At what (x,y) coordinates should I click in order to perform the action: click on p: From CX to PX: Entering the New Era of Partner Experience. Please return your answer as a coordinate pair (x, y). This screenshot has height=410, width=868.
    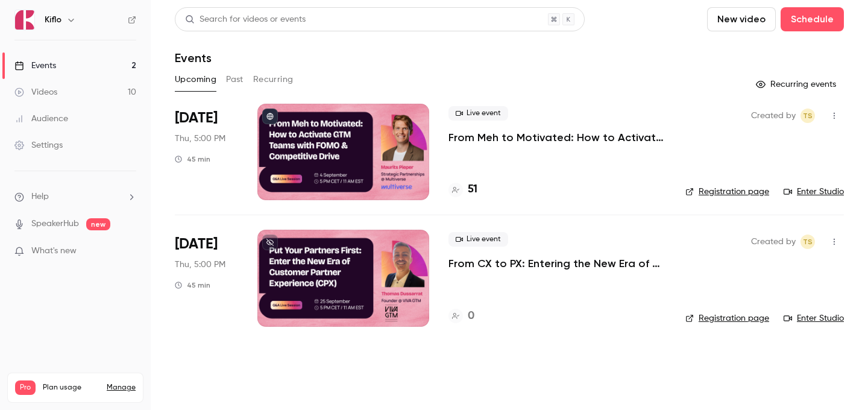
    Looking at the image, I should click on (557, 263).